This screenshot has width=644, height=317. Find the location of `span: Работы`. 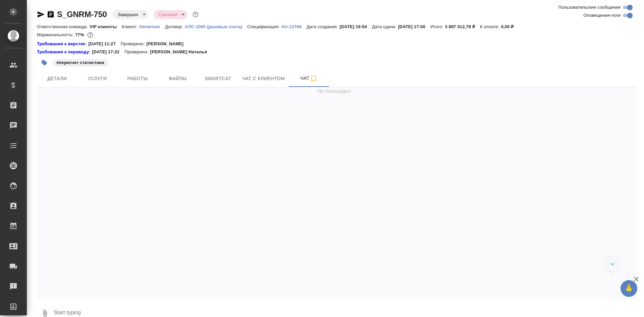

span: Работы is located at coordinates (138, 79).